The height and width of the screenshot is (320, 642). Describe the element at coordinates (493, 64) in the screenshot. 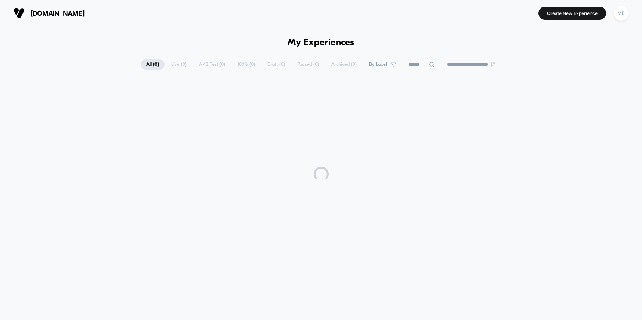

I see `img: end` at that location.